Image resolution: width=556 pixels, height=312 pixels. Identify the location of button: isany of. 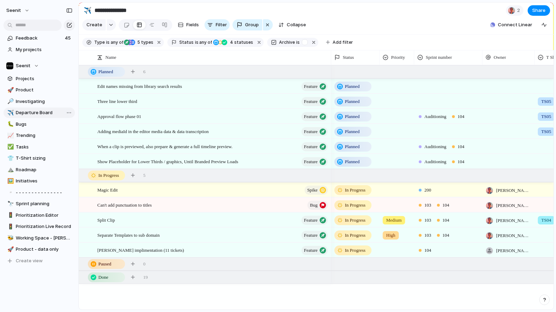
(115, 42).